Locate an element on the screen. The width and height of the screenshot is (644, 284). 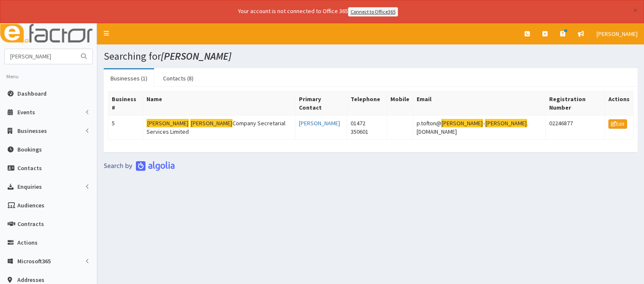
th: Primary Contact is located at coordinates (321, 103).